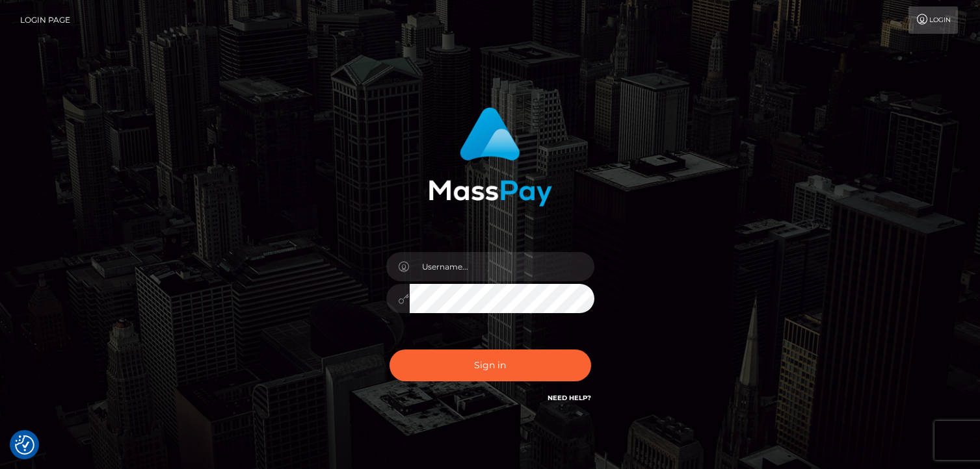 The height and width of the screenshot is (469, 980). What do you see at coordinates (25, 445) in the screenshot?
I see `img: Revisit consent button` at bounding box center [25, 445].